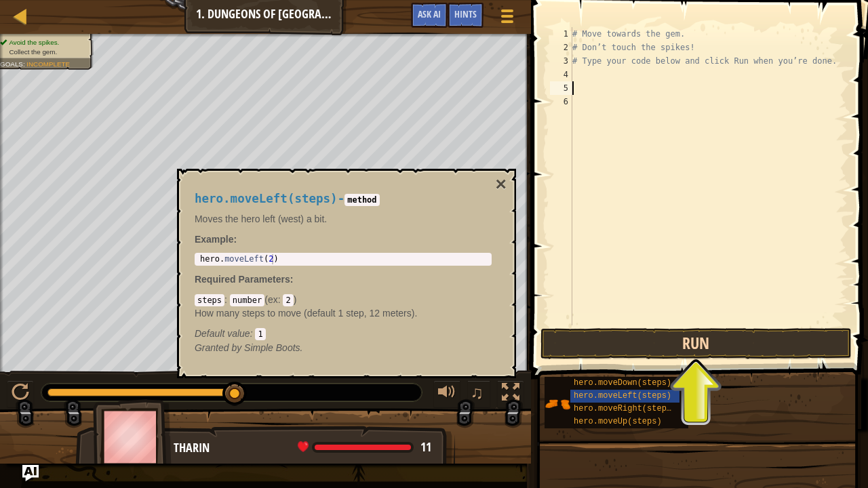 The height and width of the screenshot is (488, 868). I want to click on span: Incomplete, so click(48, 64).